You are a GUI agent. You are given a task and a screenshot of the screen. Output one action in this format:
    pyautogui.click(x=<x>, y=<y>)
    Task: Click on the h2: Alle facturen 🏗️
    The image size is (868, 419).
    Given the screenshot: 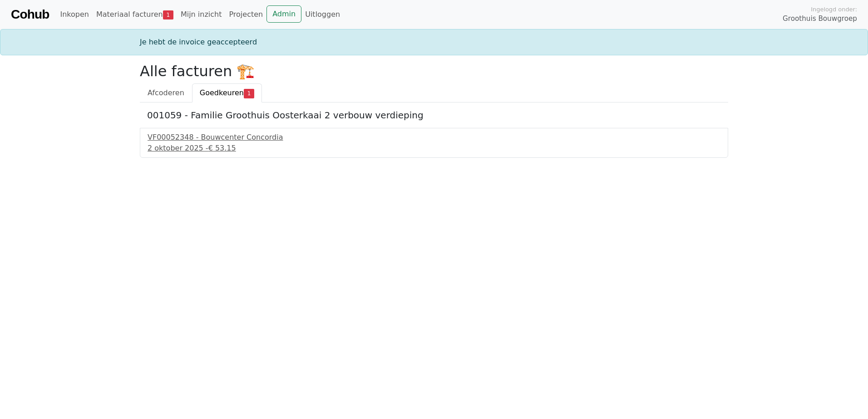 What is the action you would take?
    pyautogui.click(x=434, y=71)
    